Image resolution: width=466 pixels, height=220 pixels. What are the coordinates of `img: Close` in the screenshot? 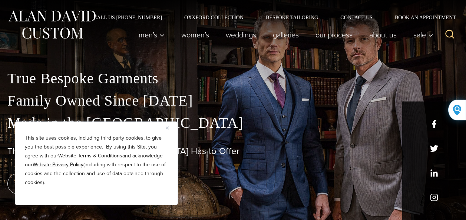 It's located at (167, 128).